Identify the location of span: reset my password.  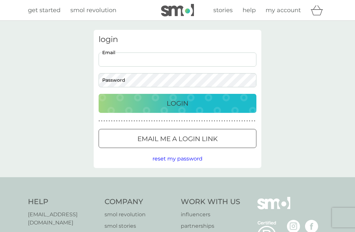
(177, 159).